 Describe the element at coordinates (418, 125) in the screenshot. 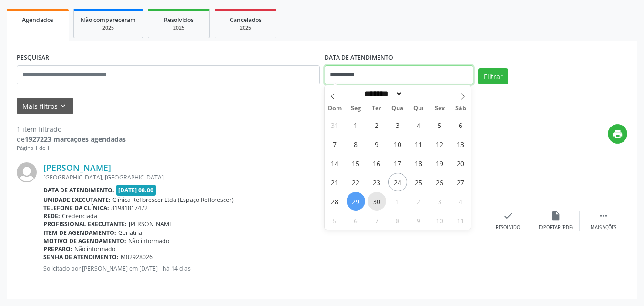

I see `span: Setembro 4, 2025` at that location.